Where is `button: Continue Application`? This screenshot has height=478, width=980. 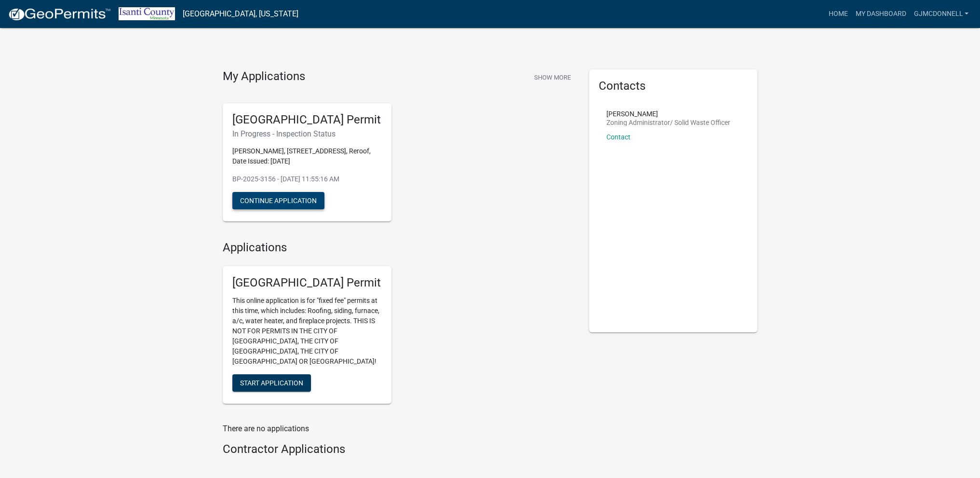
button: Continue Application is located at coordinates (278, 201).